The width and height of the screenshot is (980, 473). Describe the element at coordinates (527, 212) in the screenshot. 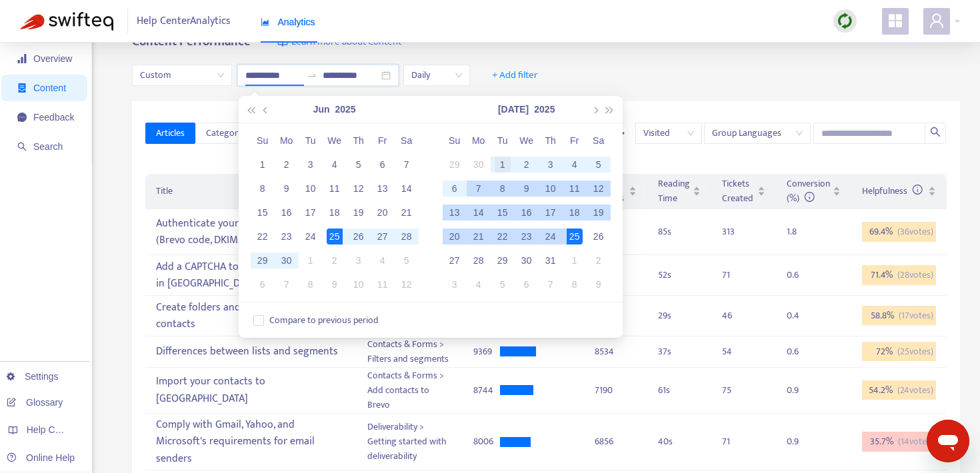

I see `div: 16` at that location.